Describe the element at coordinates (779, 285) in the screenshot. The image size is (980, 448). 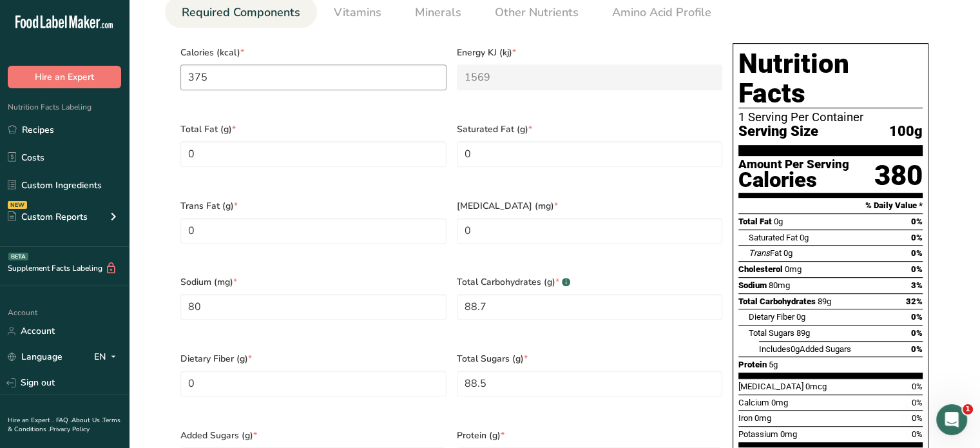
I see `span: 80mg` at that location.